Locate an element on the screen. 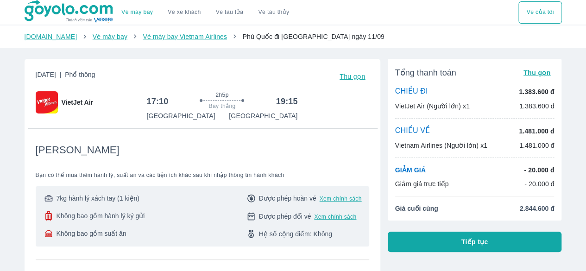  span: Bay thẳng is located at coordinates (222, 106).